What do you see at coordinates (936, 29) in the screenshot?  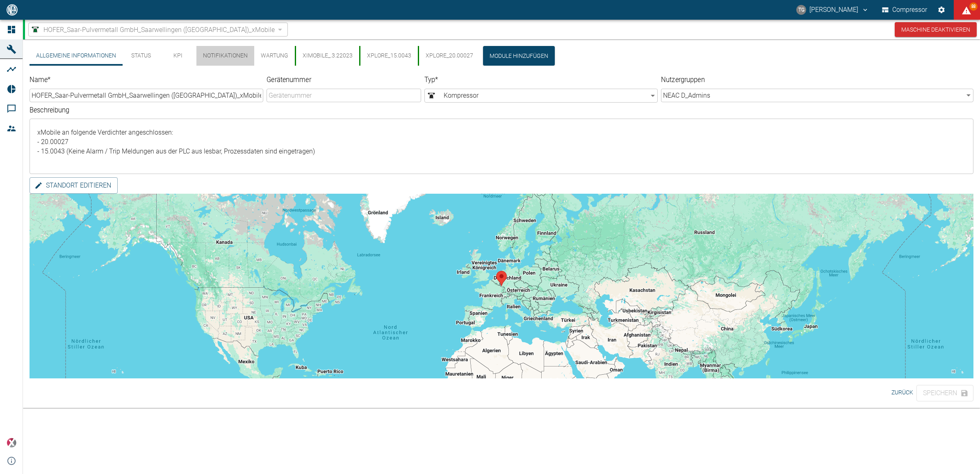 I see `button: Maschine deaktivieren` at bounding box center [936, 29].